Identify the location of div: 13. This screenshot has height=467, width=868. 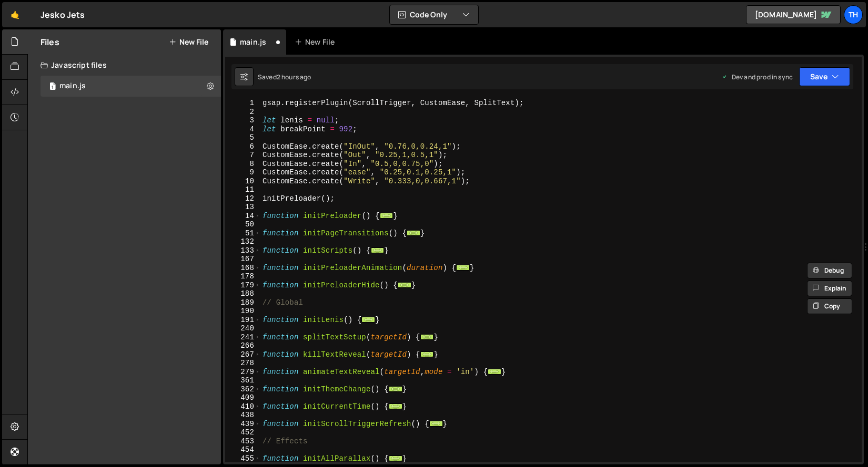
(243, 207).